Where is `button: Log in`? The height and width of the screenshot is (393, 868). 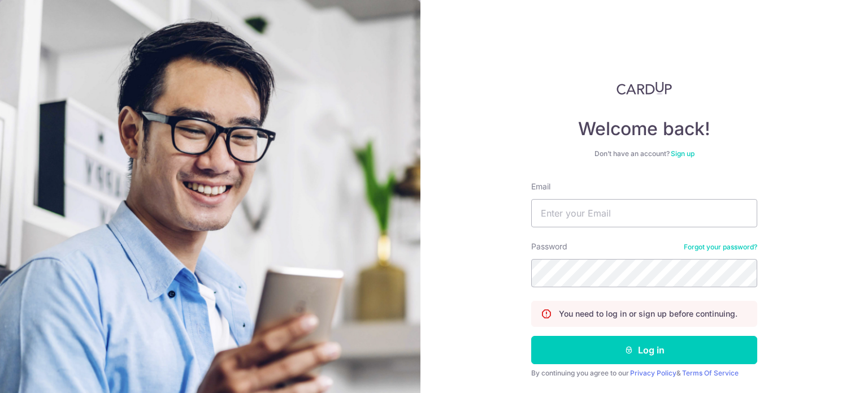
button: Log in is located at coordinates (644, 350).